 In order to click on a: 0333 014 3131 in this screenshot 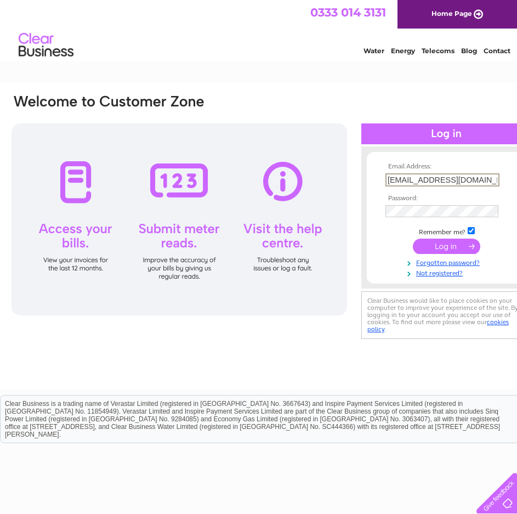, I will do `click(348, 12)`.